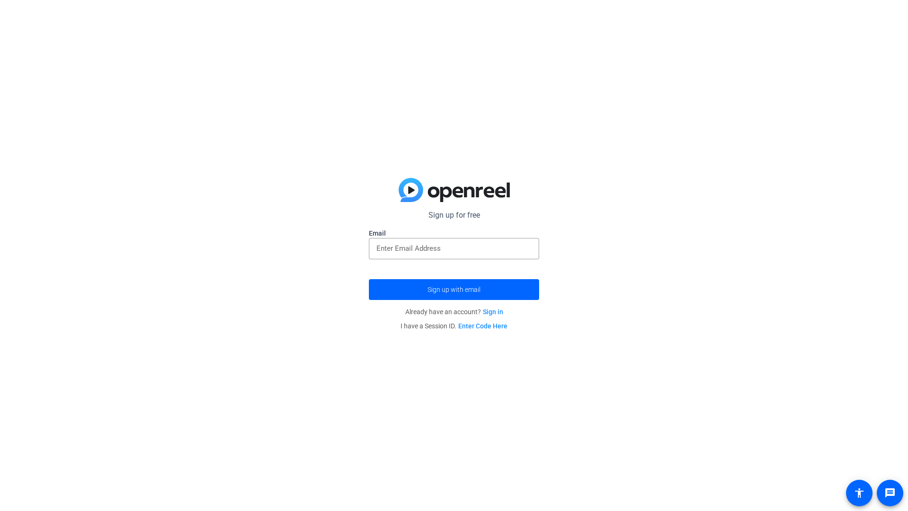 The width and height of the screenshot is (908, 511). Describe the element at coordinates (493, 312) in the screenshot. I see `a: Sign in` at that location.